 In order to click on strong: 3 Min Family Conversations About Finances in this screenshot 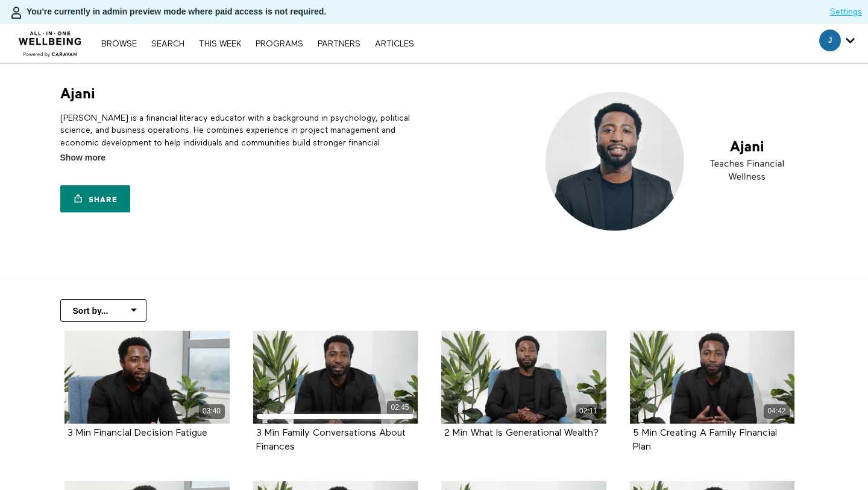, I will do `click(331, 440)`.